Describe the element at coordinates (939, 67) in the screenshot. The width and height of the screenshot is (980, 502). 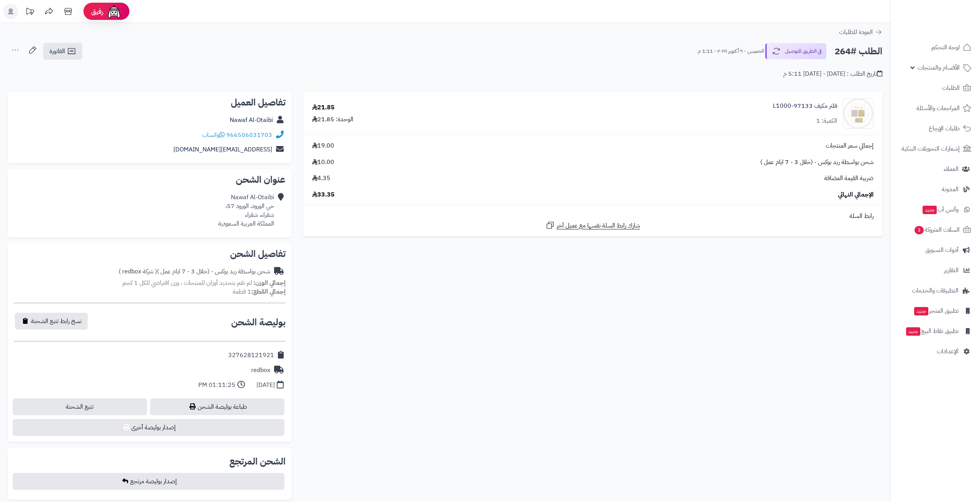
I see `span: الأقسام والمنتجات` at that location.